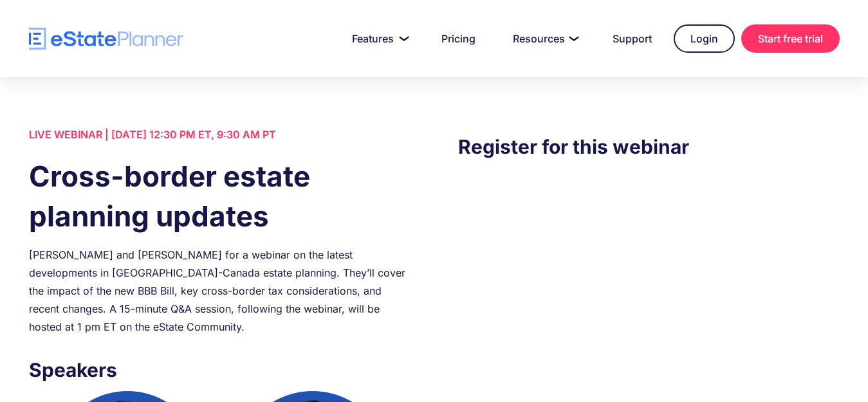 The image size is (868, 402). I want to click on a: Features, so click(377, 38).